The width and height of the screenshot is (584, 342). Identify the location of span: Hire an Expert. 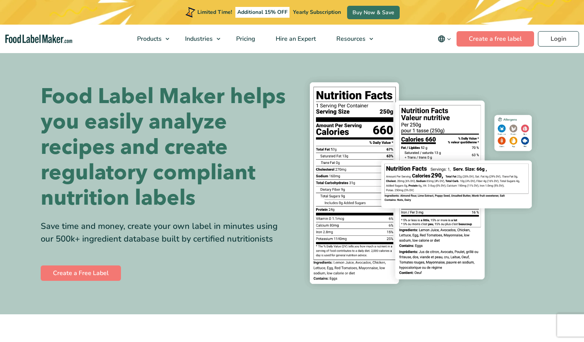
(295, 39).